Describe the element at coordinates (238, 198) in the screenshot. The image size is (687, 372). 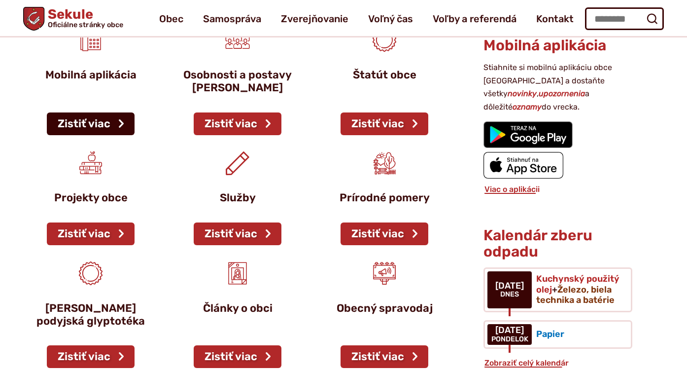
I see `p: Služby` at that location.